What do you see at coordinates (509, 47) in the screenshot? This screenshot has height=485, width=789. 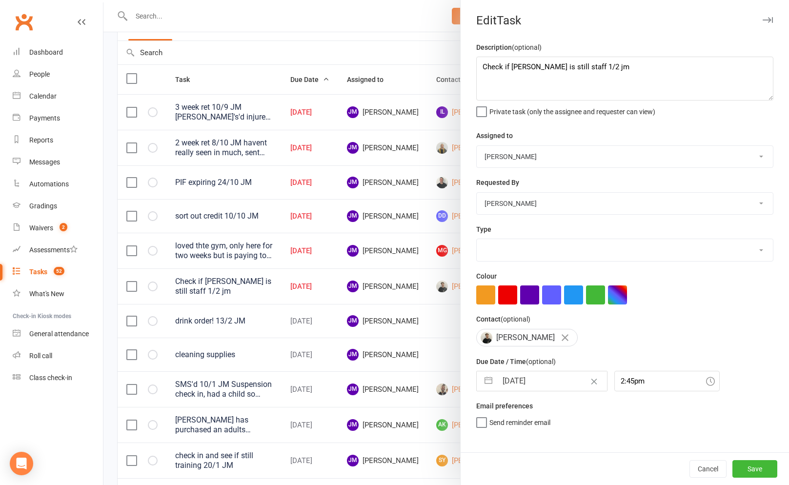 I see `label: Description` at bounding box center [509, 47].